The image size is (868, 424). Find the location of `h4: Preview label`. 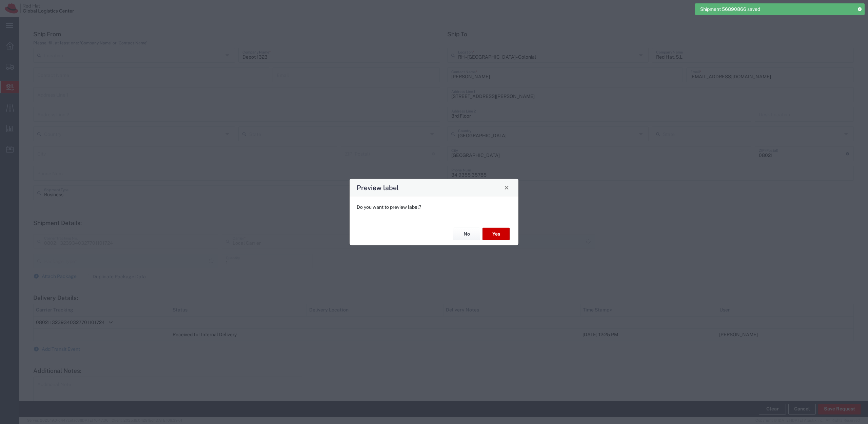

h4: Preview label is located at coordinates (378, 188).